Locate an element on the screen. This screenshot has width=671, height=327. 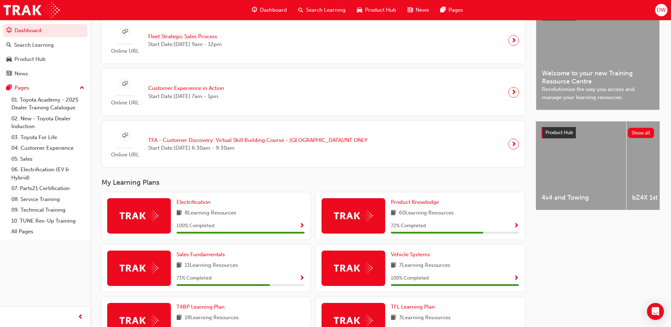
span: 3 Learning Resources is located at coordinates (425, 318).